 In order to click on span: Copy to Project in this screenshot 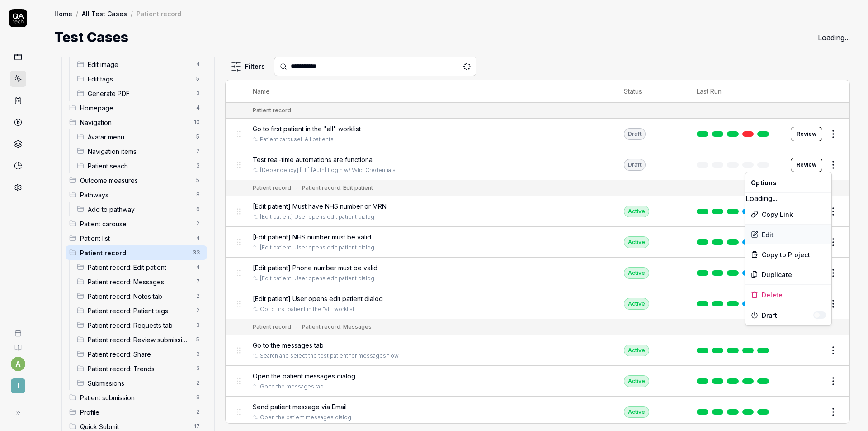, I will do `click(786, 254)`.